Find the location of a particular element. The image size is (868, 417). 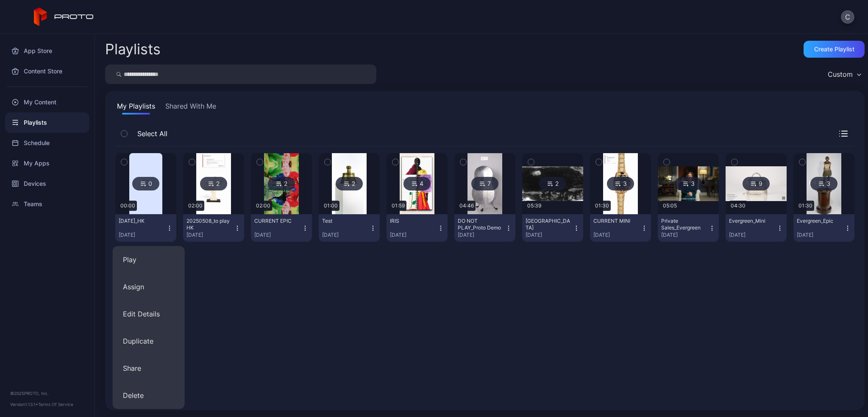

button: Play is located at coordinates (149, 260).